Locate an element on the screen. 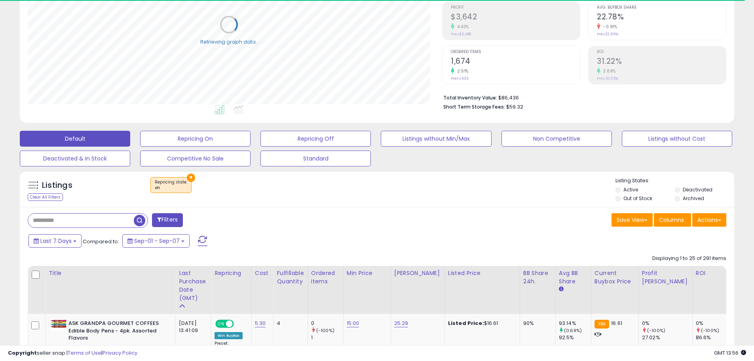  small: 3.89% is located at coordinates (608, 71).